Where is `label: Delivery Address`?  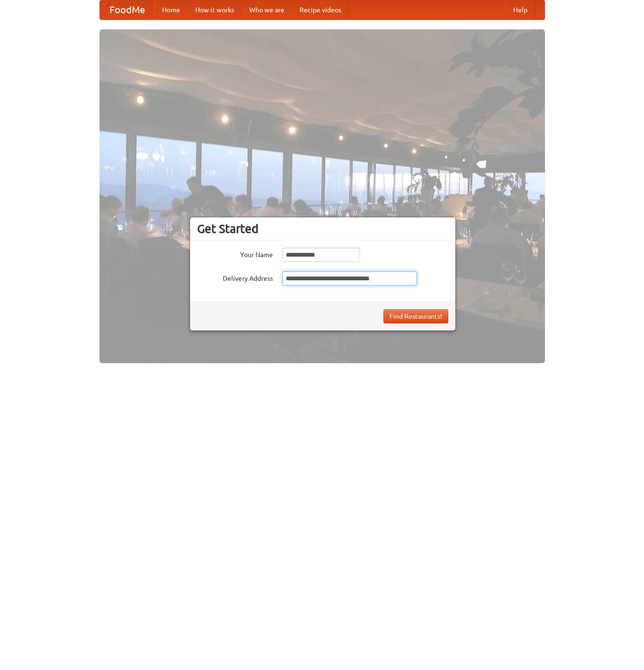
label: Delivery Address is located at coordinates (235, 277).